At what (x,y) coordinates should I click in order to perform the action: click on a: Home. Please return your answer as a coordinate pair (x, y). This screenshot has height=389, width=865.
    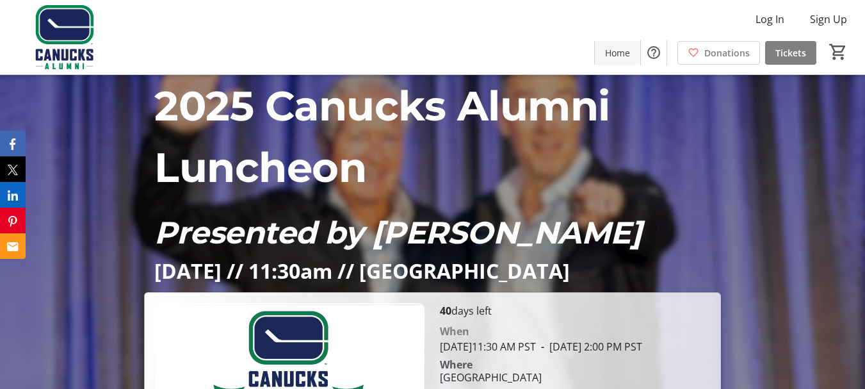
    Looking at the image, I should click on (617, 53).